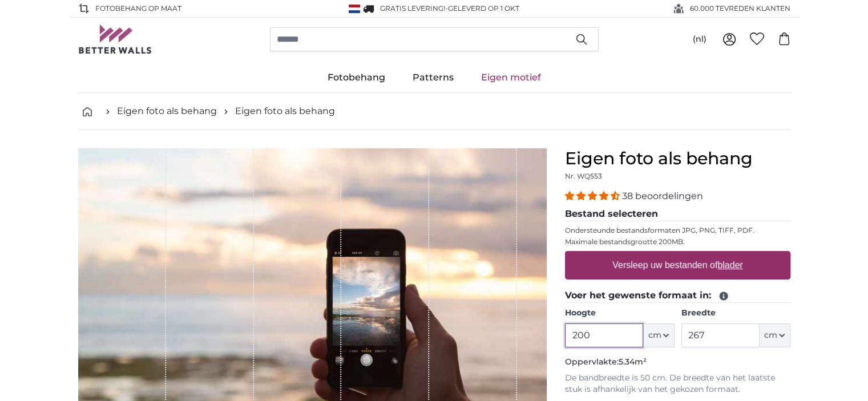 The image size is (868, 401). I want to click on span: 5.34m², so click(632, 362).